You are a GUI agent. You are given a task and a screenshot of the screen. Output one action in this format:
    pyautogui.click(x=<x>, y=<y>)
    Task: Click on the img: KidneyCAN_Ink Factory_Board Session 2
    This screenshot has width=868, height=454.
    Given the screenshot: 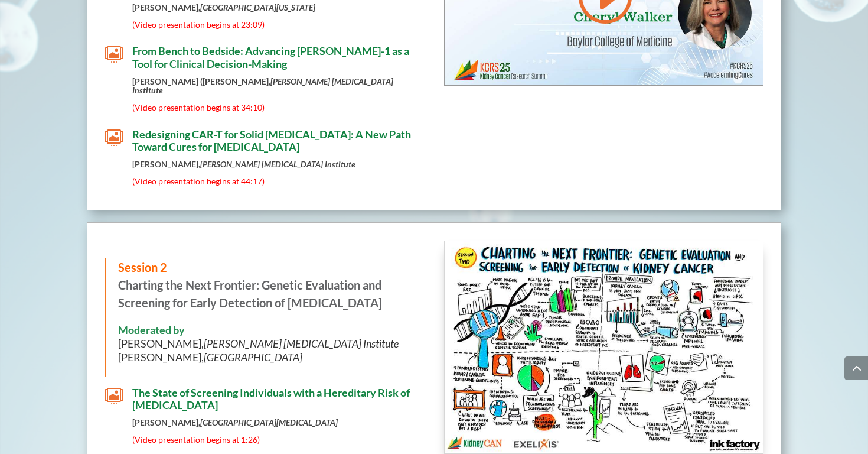 What is the action you would take?
    pyautogui.click(x=603, y=347)
    